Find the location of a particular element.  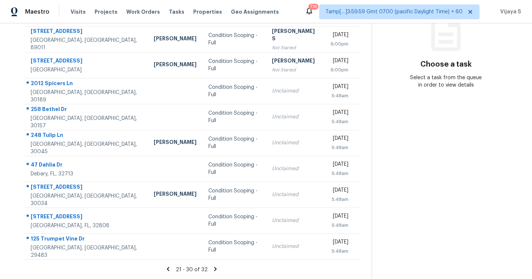

div: 718 is located at coordinates (313, 7).